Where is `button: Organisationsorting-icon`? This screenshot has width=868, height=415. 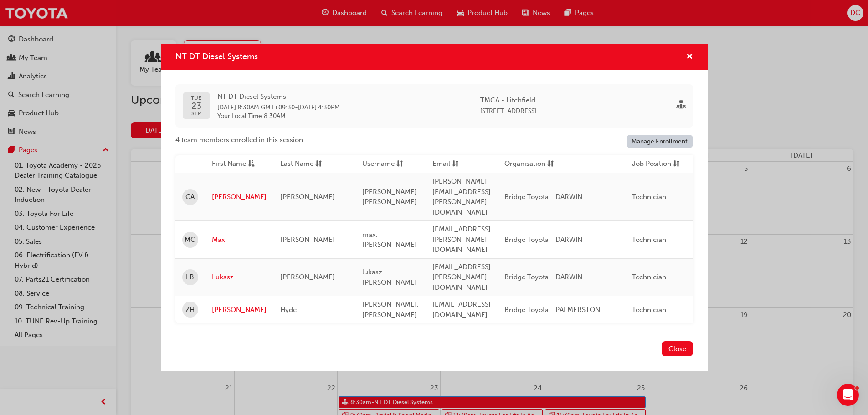 button: Organisationsorting-icon is located at coordinates (530, 164).